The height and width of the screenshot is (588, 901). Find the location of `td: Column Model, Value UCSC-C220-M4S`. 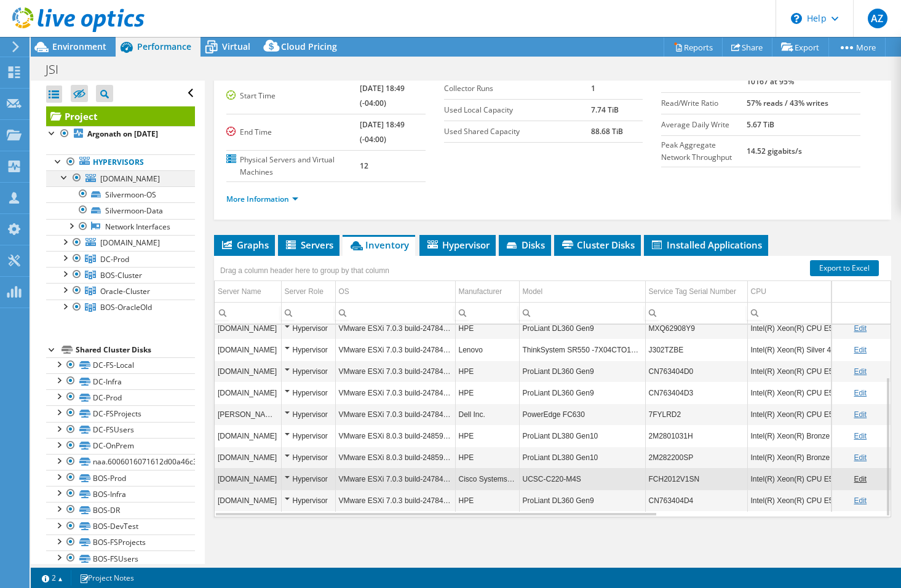

td: Column Model, Value UCSC-C220-M4S is located at coordinates (582, 479).